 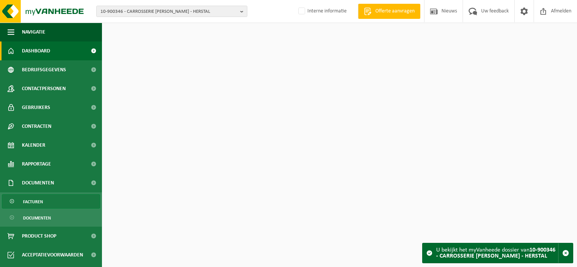 What do you see at coordinates (44, 70) in the screenshot?
I see `span: Bedrijfsgegevens` at bounding box center [44, 70].